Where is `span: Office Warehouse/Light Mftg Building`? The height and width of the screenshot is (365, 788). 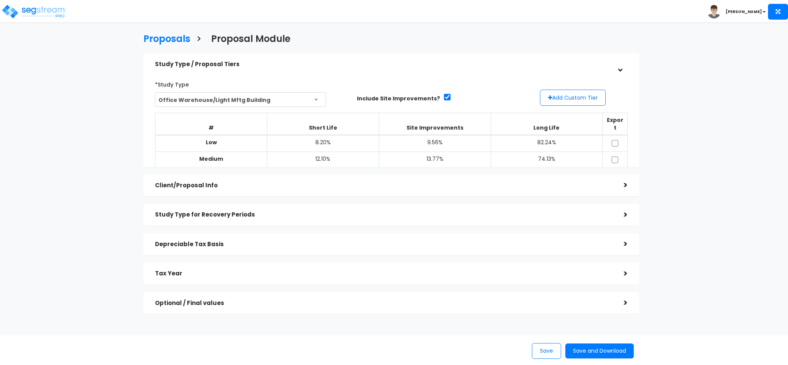
span: Office Warehouse/Light Mftg Building is located at coordinates (240, 100).